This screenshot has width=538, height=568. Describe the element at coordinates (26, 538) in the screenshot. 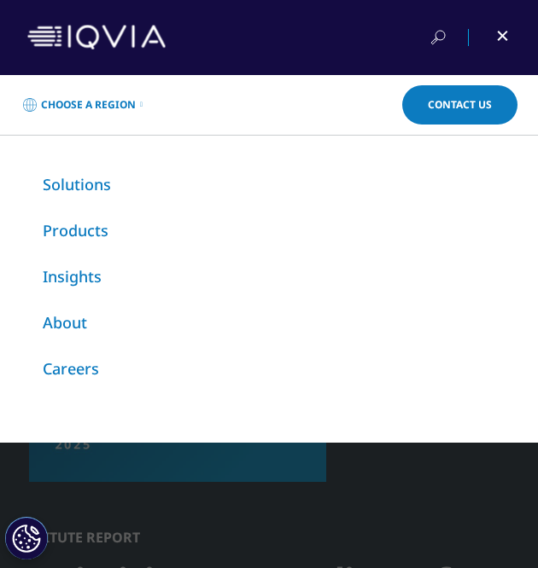

I see `button: Cookies Settings` at that location.